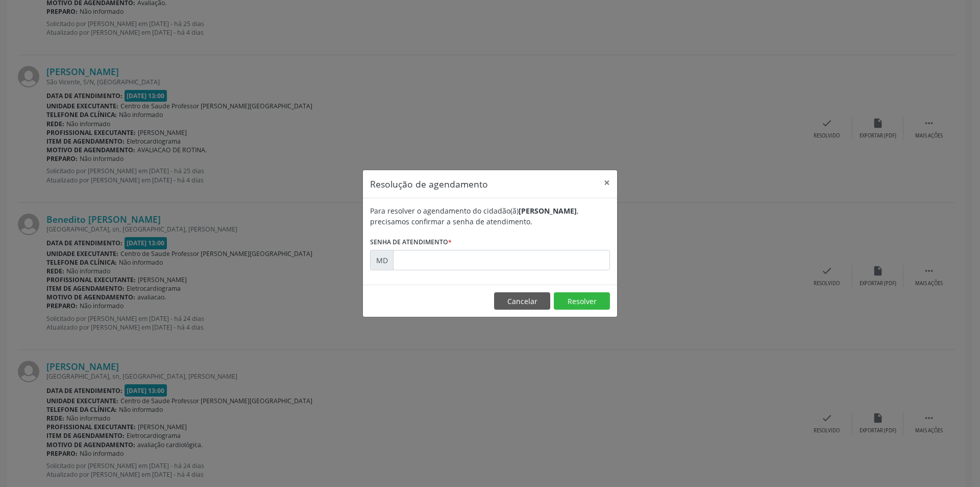 This screenshot has width=980, height=487. Describe the element at coordinates (490, 216) in the screenshot. I see `div: Para resolver o agendamento do cidadão(ã) , precisamos confirmar a senha de atendimento.` at that location.